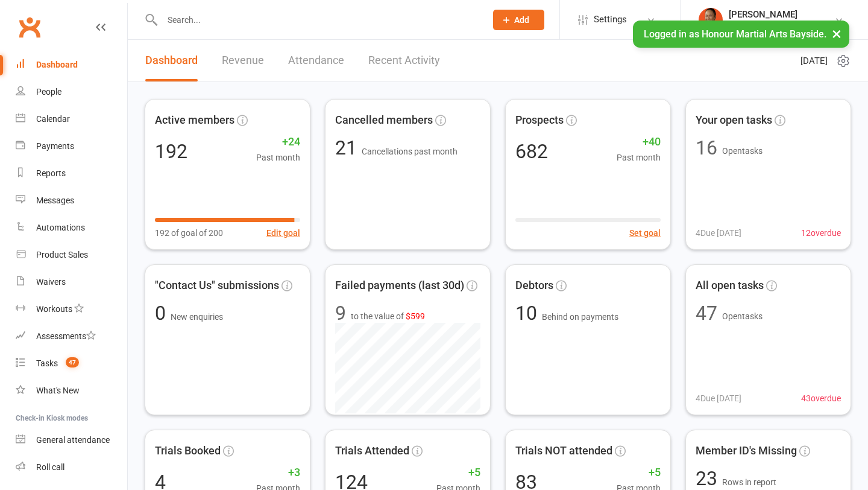  What do you see at coordinates (409, 152) in the screenshot?
I see `span: Cancellations past month` at bounding box center [409, 152].